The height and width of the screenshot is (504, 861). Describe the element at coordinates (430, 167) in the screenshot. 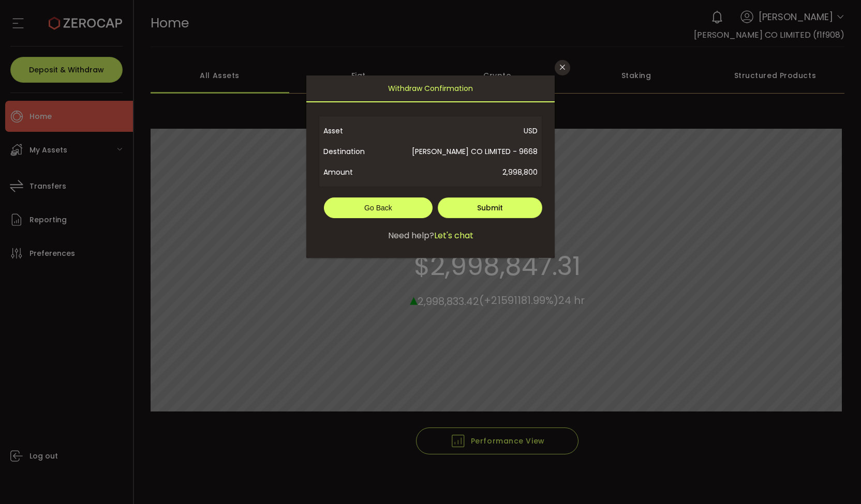

I see `div: dialog` at that location.